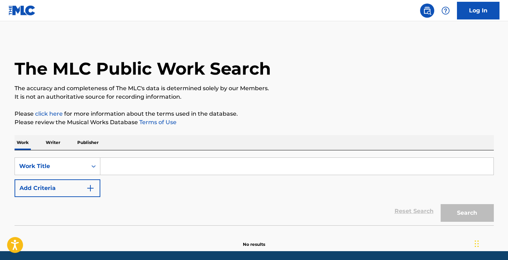 Image resolution: width=508 pixels, height=260 pixels. What do you see at coordinates (254, 97) in the screenshot?
I see `p: It is not an authoritative source for recording information.` at bounding box center [254, 97].